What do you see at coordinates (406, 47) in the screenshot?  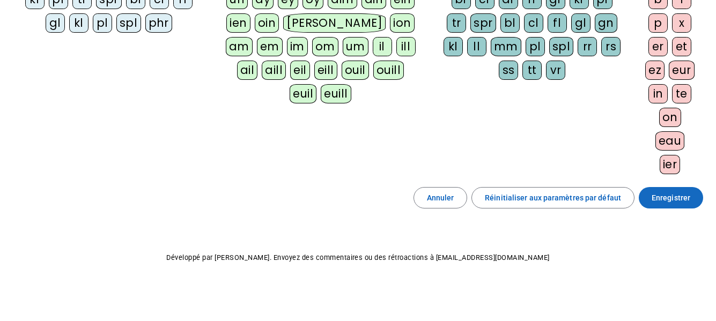 I see `div: ill` at bounding box center [406, 47].